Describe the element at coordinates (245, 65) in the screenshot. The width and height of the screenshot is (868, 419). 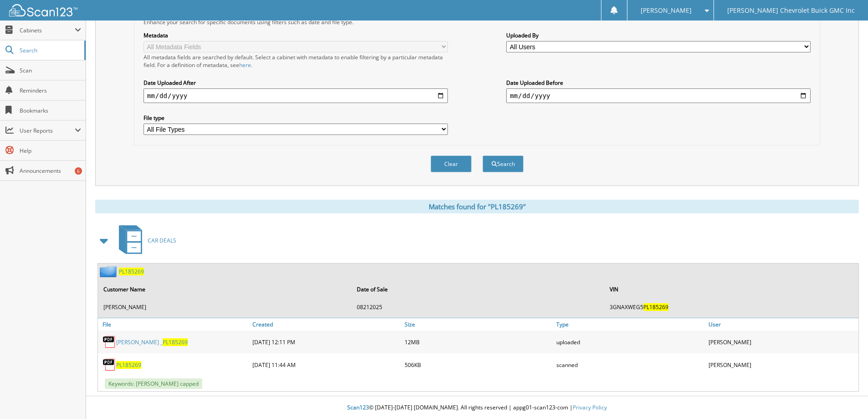
I see `a: here` at that location.